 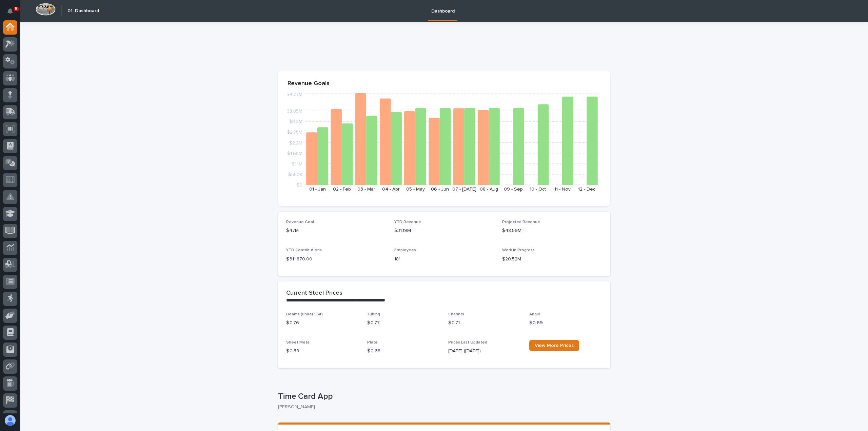 I want to click on p: $ 0.71, so click(x=484, y=323).